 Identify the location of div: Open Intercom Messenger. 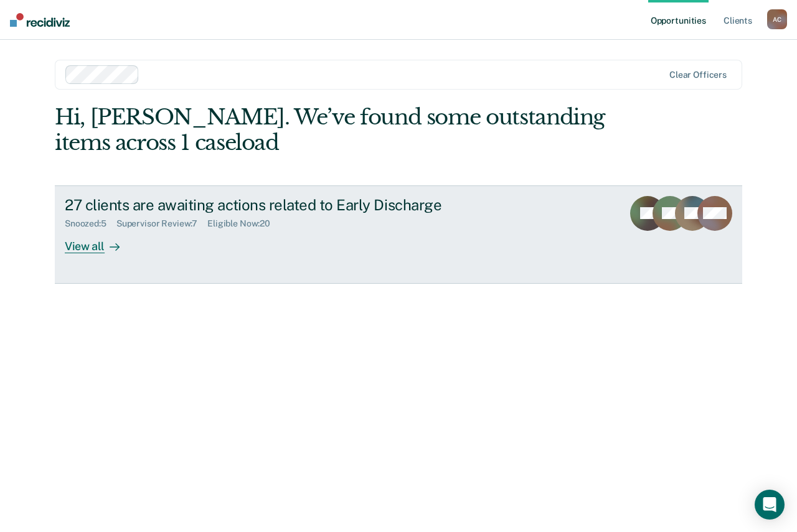
(770, 505).